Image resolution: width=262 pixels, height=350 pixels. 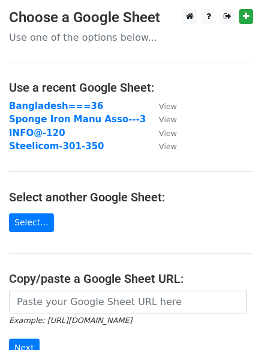 I want to click on strong: Bangladesh===36, so click(x=56, y=106).